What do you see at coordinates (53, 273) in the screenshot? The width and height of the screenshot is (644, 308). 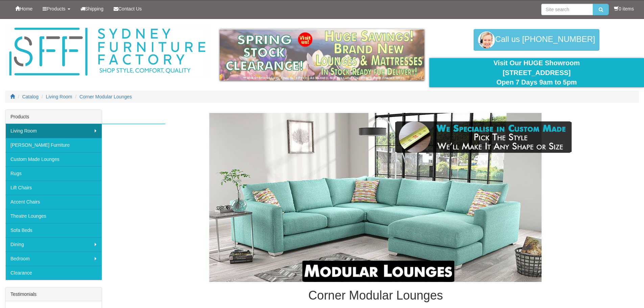 I see `a: Clearance` at bounding box center [53, 273].